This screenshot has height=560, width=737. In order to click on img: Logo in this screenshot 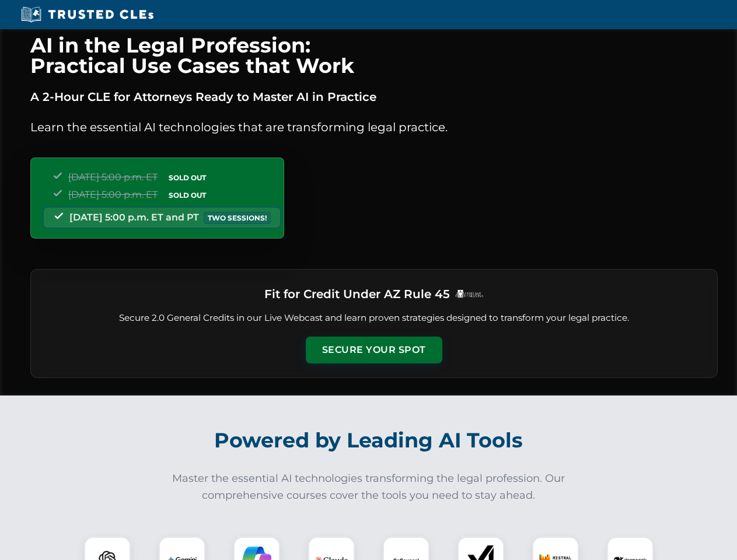, I will do `click(469, 293)`.